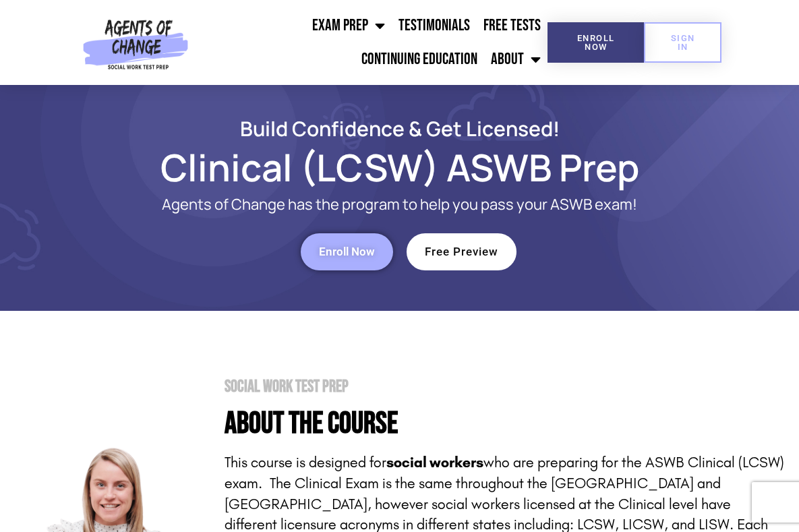 This screenshot has height=532, width=799. Describe the element at coordinates (349, 26) in the screenshot. I see `a: Exam Prep` at that location.